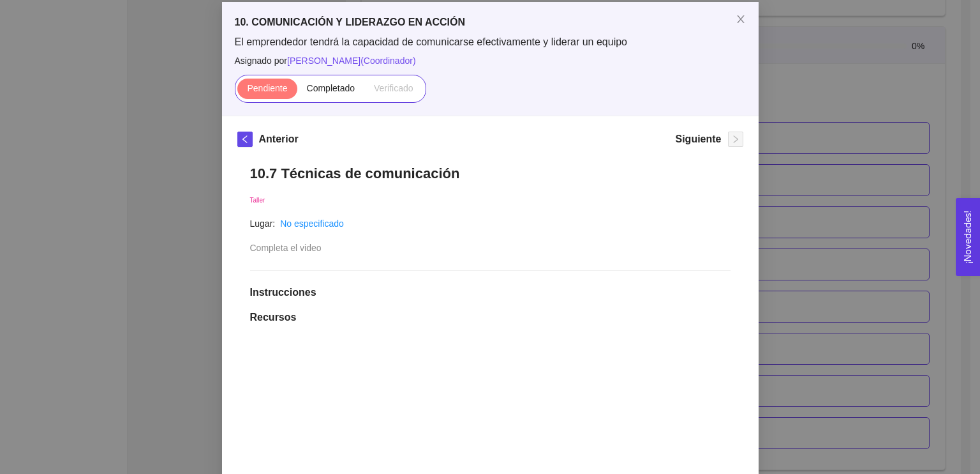 Image resolution: width=980 pixels, height=474 pixels. I want to click on span: Verificado, so click(393, 88).